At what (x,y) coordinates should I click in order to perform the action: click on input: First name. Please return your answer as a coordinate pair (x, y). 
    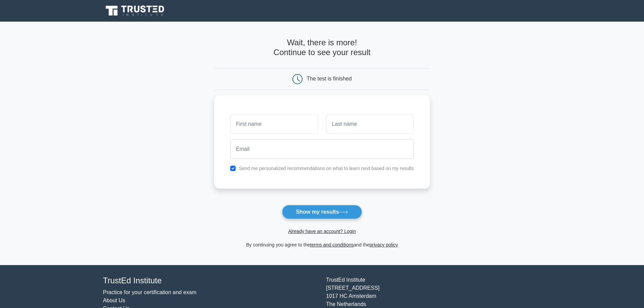
    Looking at the image, I should click on (274, 124).